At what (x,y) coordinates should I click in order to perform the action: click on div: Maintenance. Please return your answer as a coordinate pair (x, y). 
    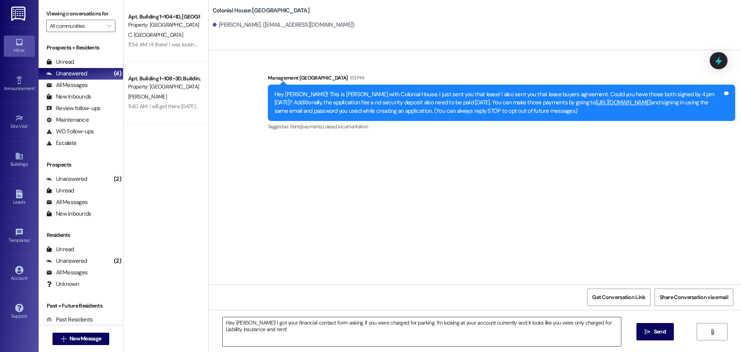
    Looking at the image, I should click on (68, 120).